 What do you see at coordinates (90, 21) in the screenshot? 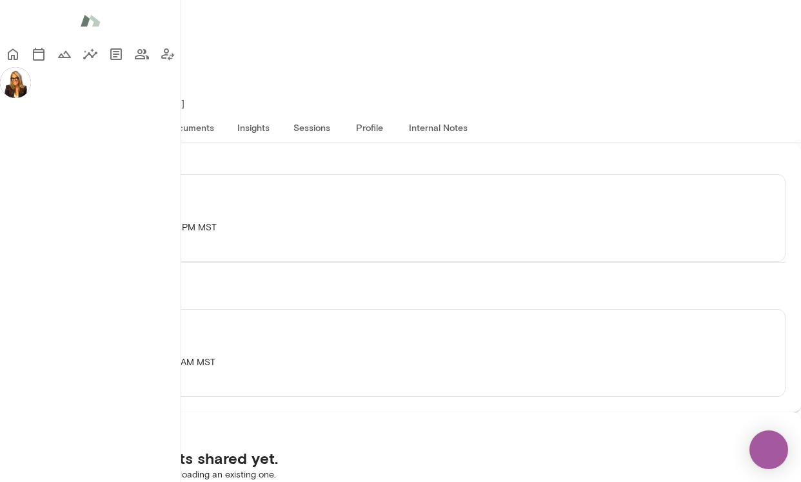
I see `img: Mento` at bounding box center [90, 21].